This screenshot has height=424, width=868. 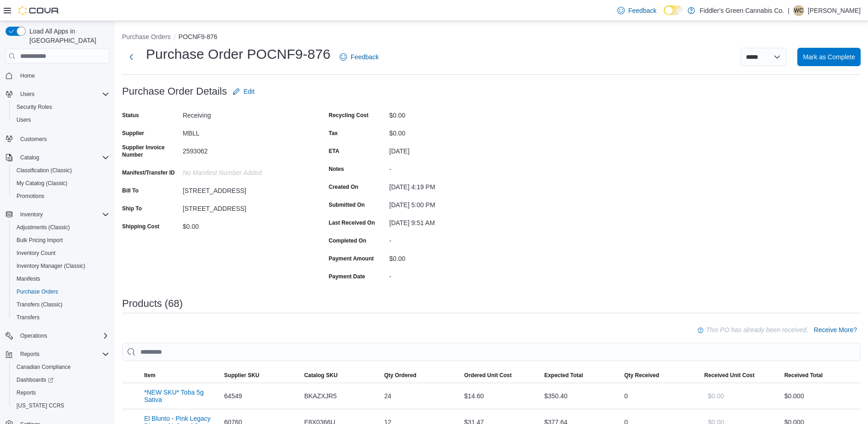 I want to click on h1: Purchase Order POCNF9-876, so click(x=238, y=54).